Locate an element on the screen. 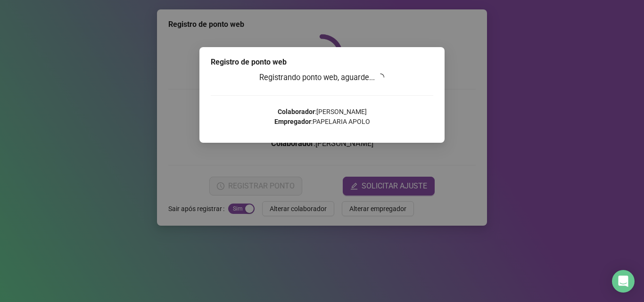 This screenshot has width=644, height=302. strong: Colaborador is located at coordinates (296, 112).